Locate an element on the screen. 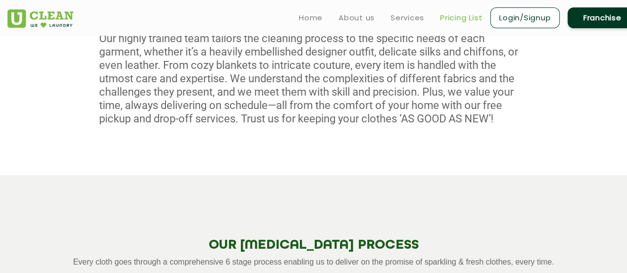  img: UClean Laundry and Dry Cleaning is located at coordinates (40, 18).